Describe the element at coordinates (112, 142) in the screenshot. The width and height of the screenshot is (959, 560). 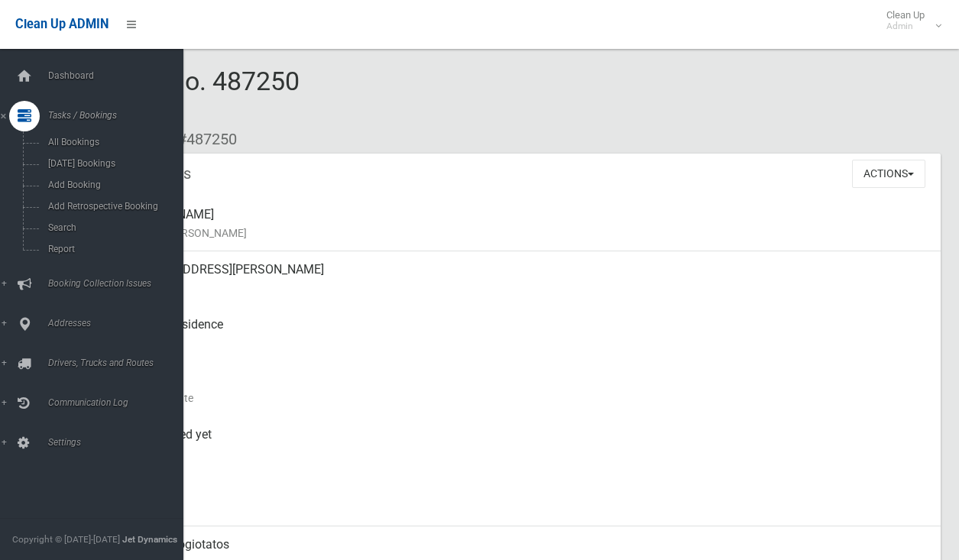
I see `span: All Bookings` at that location.